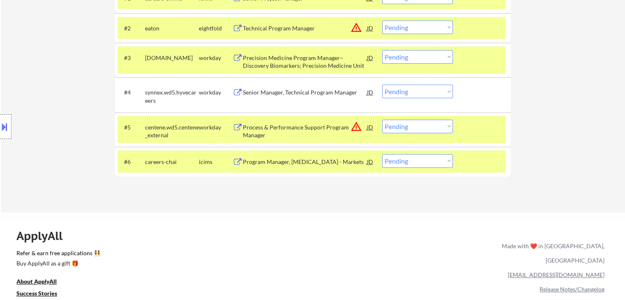  What do you see at coordinates (131, 28) in the screenshot?
I see `div: #2` at bounding box center [131, 28].